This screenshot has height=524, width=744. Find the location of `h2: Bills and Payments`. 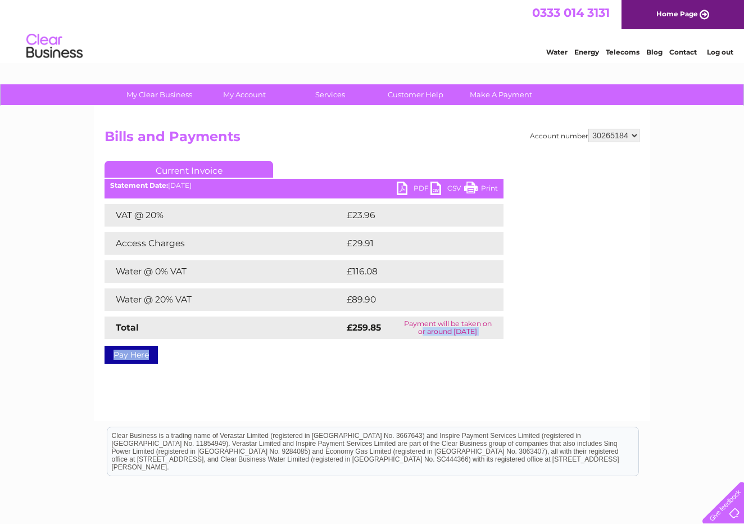

h2: Bills and Payments is located at coordinates (372, 139).